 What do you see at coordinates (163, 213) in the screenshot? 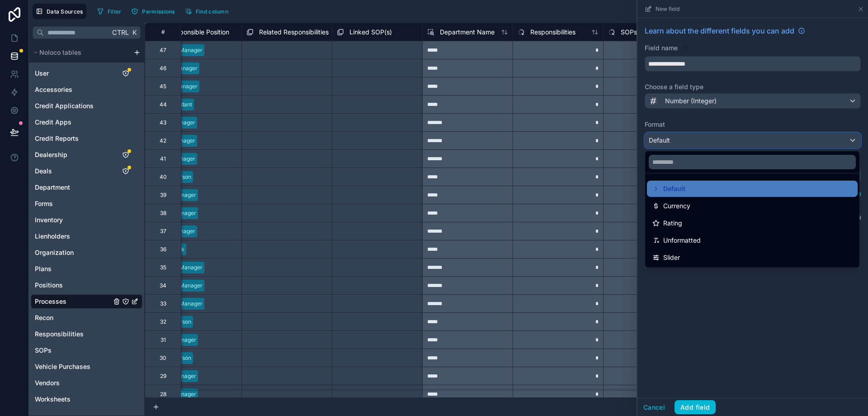
I see `div: 38` at bounding box center [163, 213].